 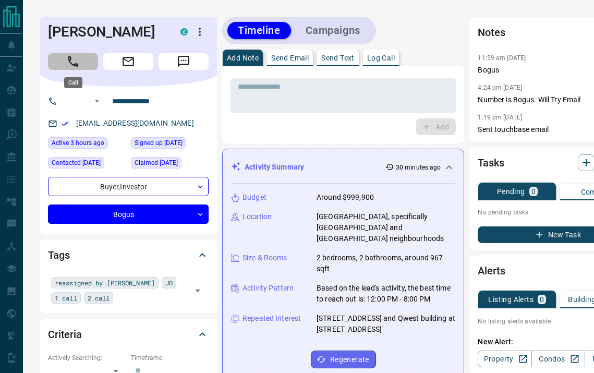 What do you see at coordinates (343, 167) in the screenshot?
I see `div: Activity Summary30 minutes ago` at bounding box center [343, 167].